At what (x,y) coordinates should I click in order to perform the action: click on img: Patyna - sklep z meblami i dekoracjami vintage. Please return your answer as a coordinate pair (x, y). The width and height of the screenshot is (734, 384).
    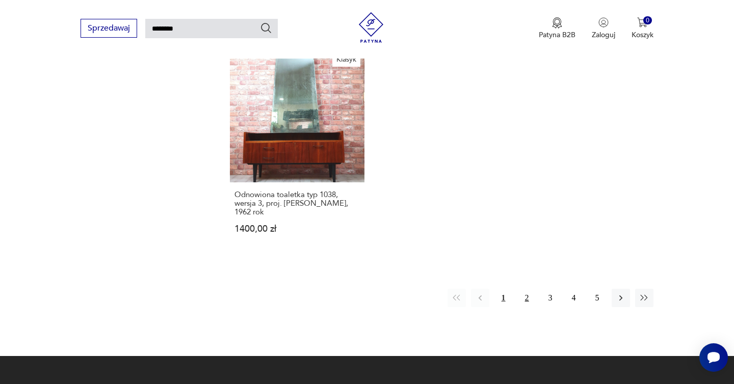
    Looking at the image, I should click on (371, 28).